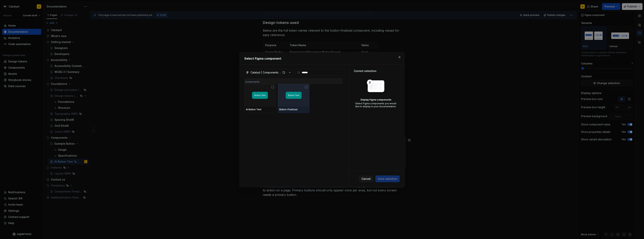  I want to click on div: Button-Finalized, so click(293, 110).